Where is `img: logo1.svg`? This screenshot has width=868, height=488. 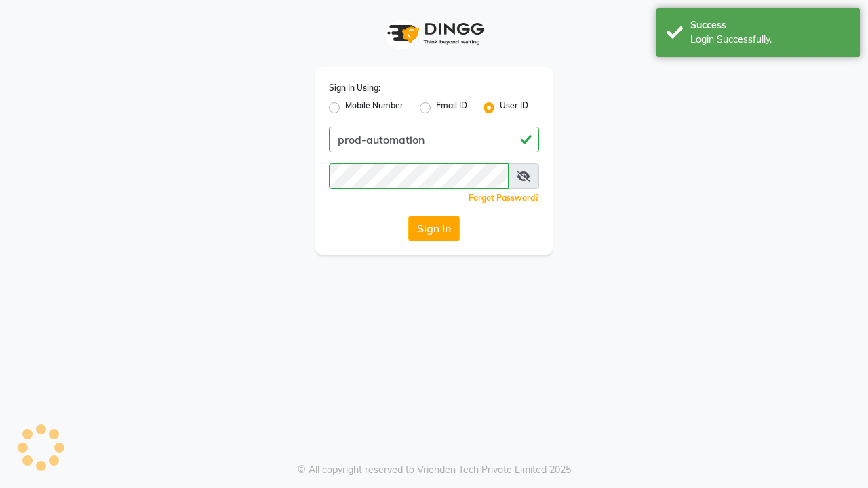
img: logo1.svg is located at coordinates (434, 33).